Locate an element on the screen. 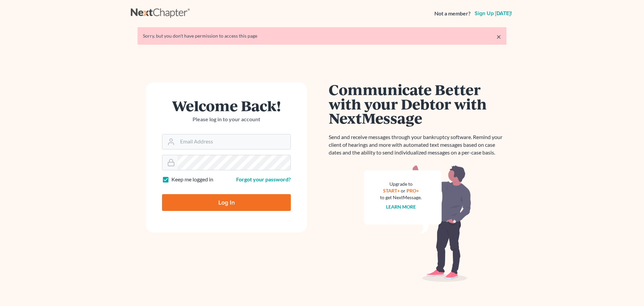 Image resolution: width=644 pixels, height=306 pixels. p: Please log in to your account is located at coordinates (226, 119).